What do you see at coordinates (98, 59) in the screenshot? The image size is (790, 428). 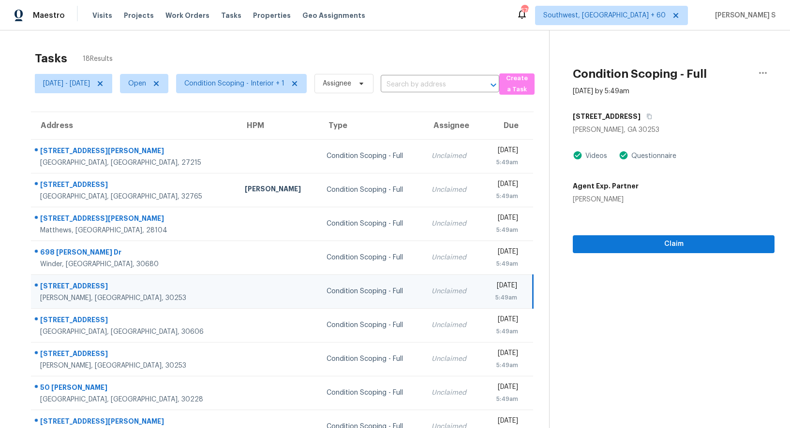 I see `span: 18 Results` at bounding box center [98, 59].